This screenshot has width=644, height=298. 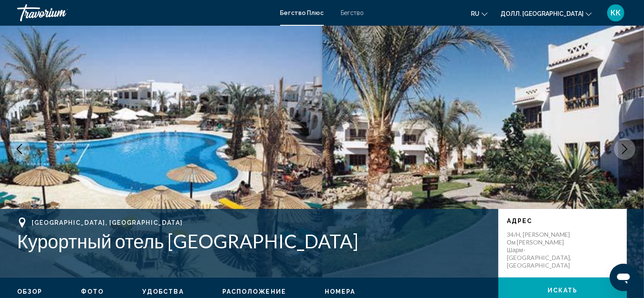 What do you see at coordinates (520, 221) in the screenshot?
I see `ya-tr-span: Адрес` at bounding box center [520, 221].